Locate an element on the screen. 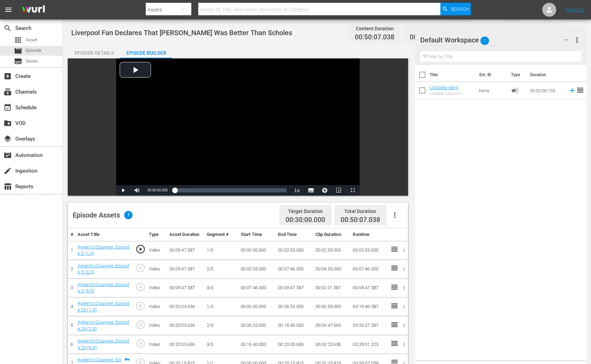  button: Playback Rate is located at coordinates (297, 190).